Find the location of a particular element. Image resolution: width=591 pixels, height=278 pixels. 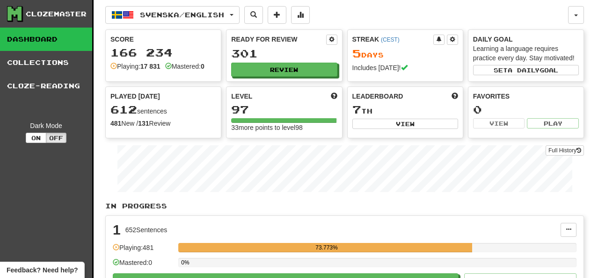

div: Ready for Review is located at coordinates (278, 39).